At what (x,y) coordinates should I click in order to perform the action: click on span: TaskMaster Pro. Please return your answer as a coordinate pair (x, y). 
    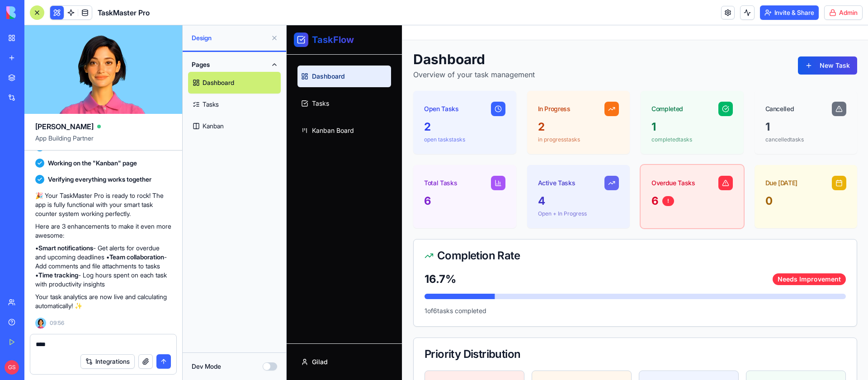
    Looking at the image, I should click on (123, 12).